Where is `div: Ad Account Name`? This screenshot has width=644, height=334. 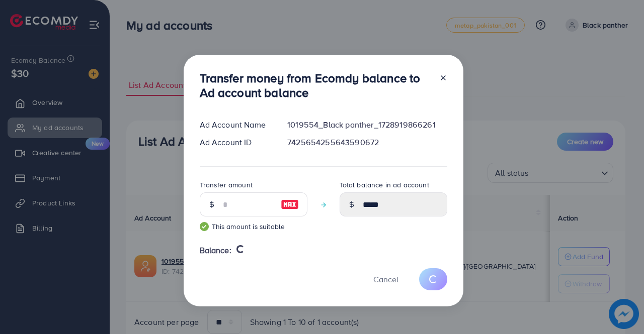 div: Ad Account Name is located at coordinates (235, 125).